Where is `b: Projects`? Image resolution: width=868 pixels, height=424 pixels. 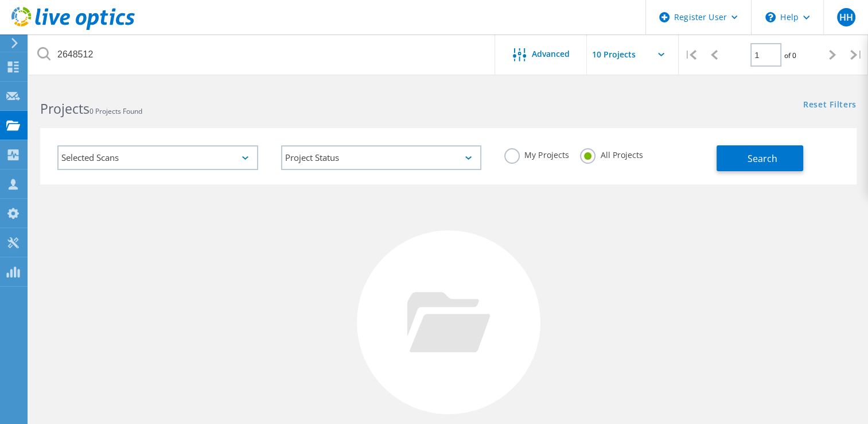 b: Projects is located at coordinates (65, 109).